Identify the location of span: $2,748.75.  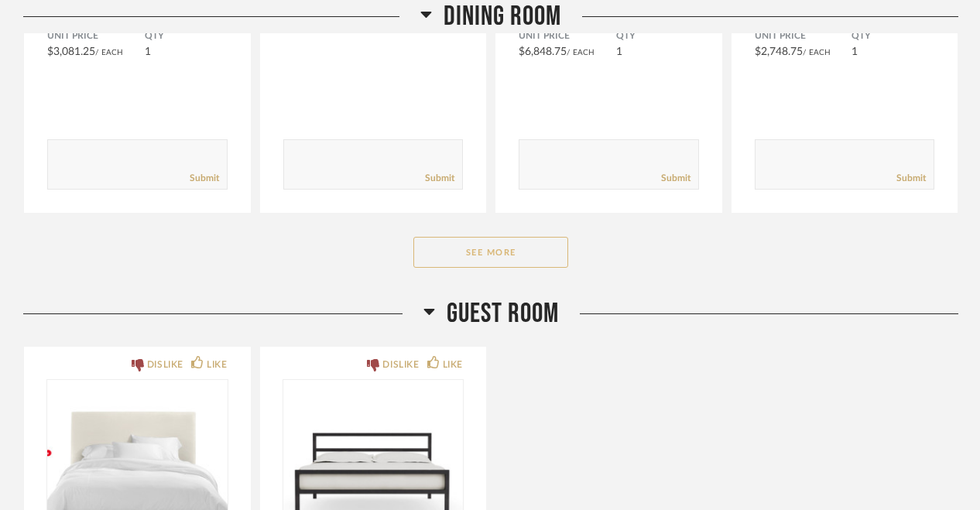
(779, 51).